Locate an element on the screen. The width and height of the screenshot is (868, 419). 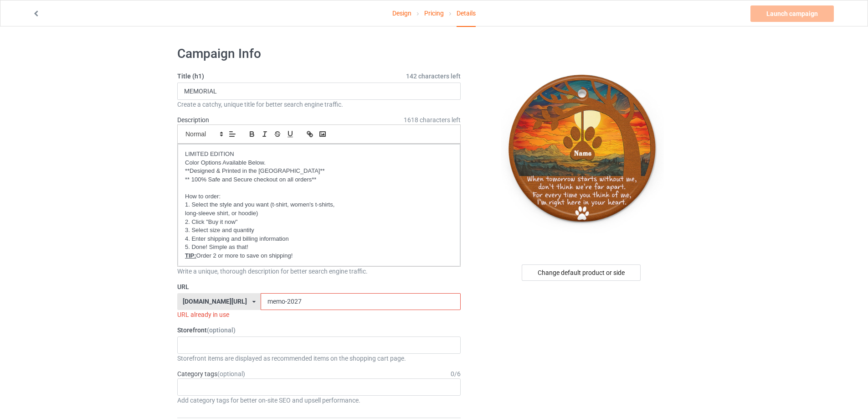
label: Title (h1) is located at coordinates (319, 76).